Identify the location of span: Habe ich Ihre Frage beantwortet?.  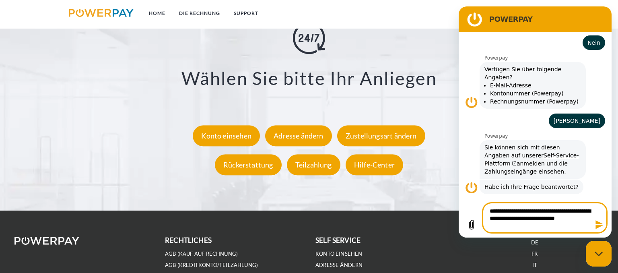
(73, 180).